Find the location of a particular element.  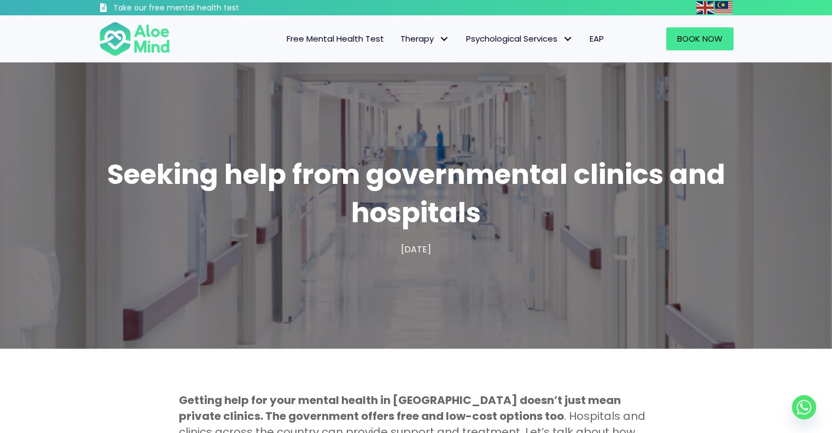

h3: Take our free mental health test is located at coordinates (205, 8).